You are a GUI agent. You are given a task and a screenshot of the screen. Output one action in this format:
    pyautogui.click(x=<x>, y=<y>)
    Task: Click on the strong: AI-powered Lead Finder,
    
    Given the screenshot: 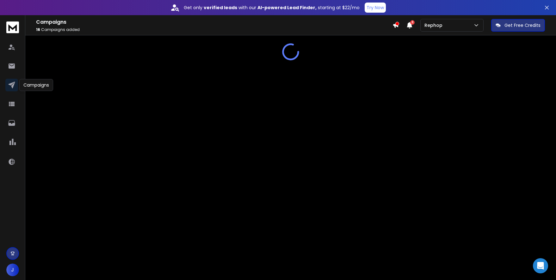 What is the action you would take?
    pyautogui.click(x=287, y=8)
    